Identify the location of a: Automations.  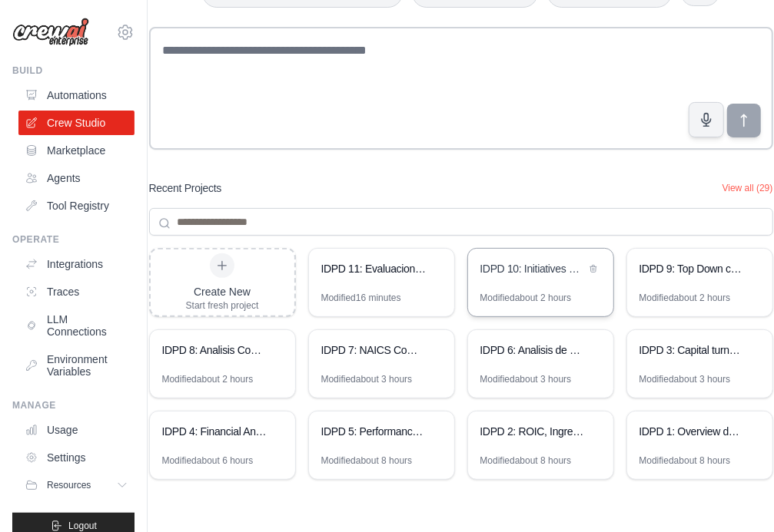
(76, 95).